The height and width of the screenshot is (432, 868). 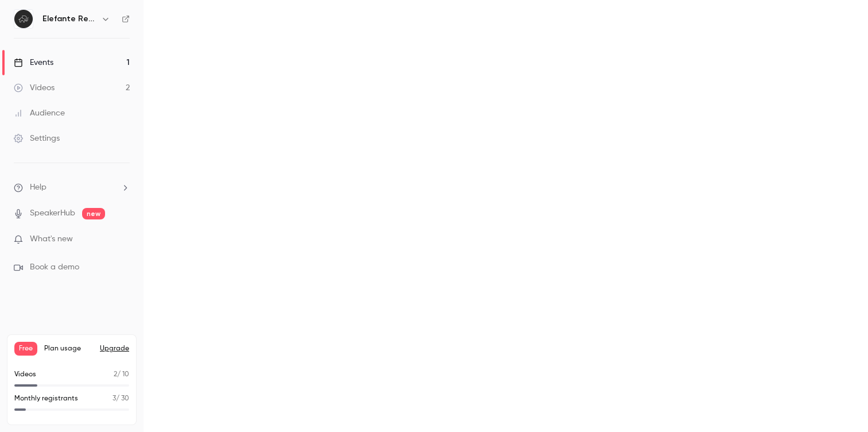 I want to click on p: / 10, so click(x=121, y=374).